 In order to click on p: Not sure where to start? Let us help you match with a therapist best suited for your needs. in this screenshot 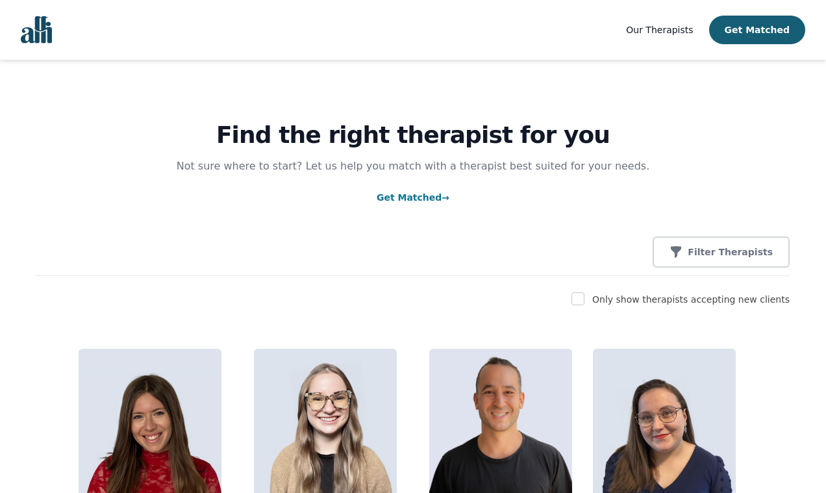, I will do `click(413, 166)`.